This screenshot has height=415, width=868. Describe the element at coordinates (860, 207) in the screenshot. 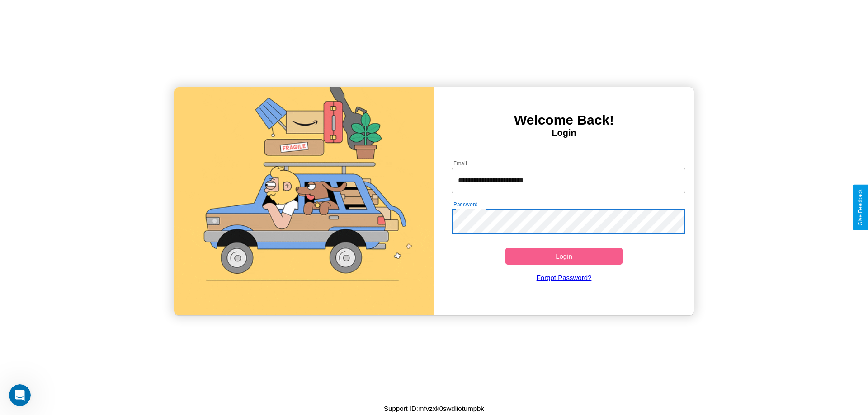

I see `div: Give Feedback` at that location.